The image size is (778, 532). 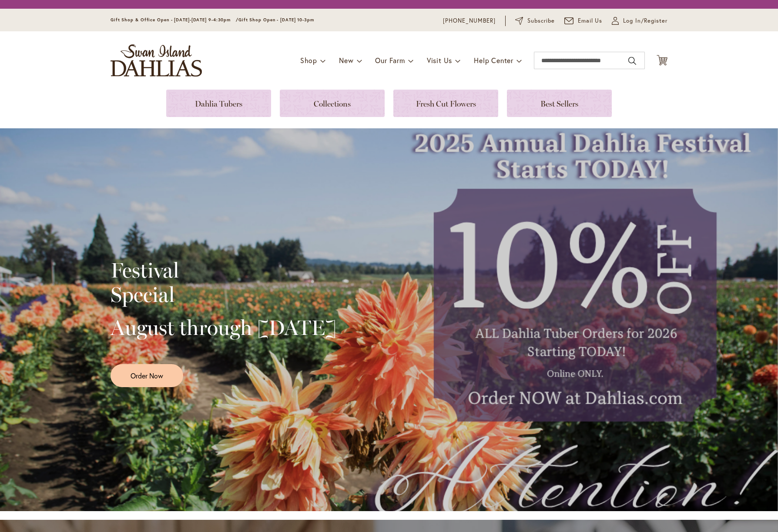 I want to click on h2: Festival Special, so click(x=224, y=282).